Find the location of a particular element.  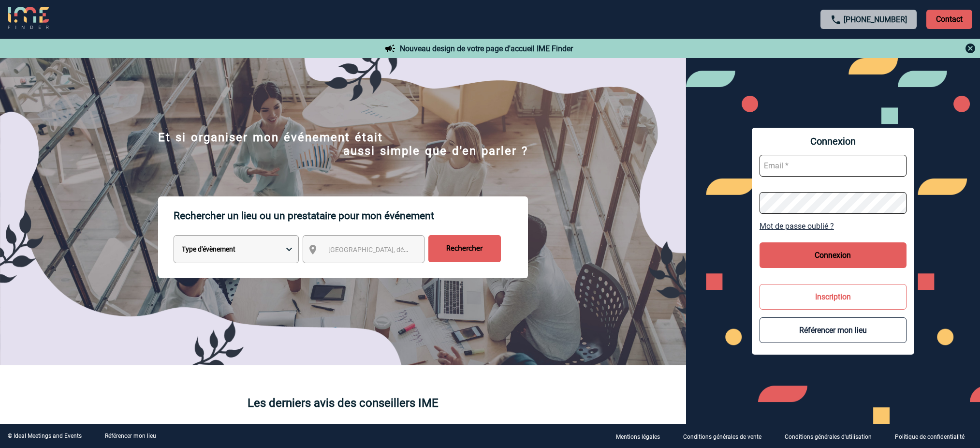

input: Email * is located at coordinates (833, 165).